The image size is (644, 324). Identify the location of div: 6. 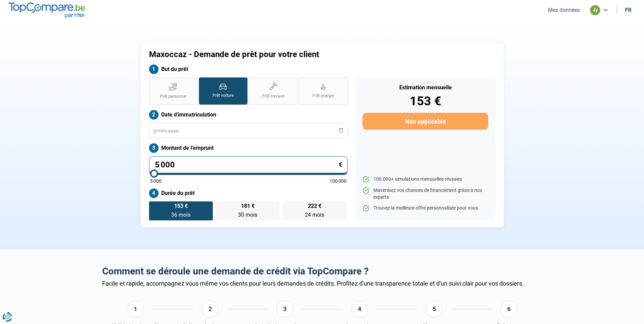
(509, 310).